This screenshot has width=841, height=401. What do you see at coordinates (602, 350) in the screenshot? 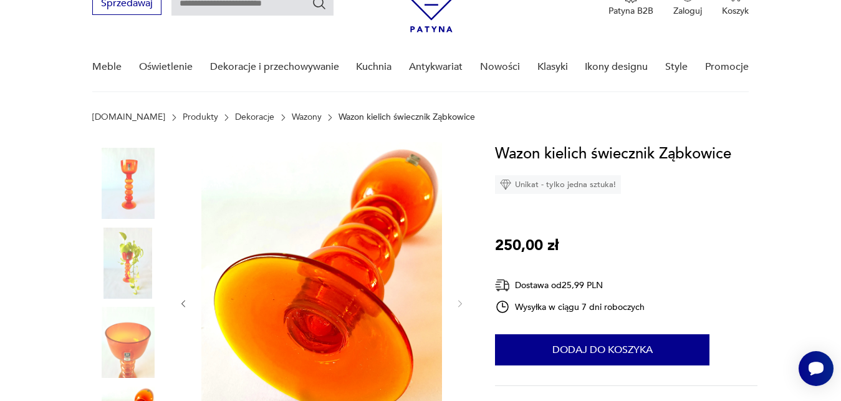
I see `button: Dodaj do koszyka` at bounding box center [602, 350].